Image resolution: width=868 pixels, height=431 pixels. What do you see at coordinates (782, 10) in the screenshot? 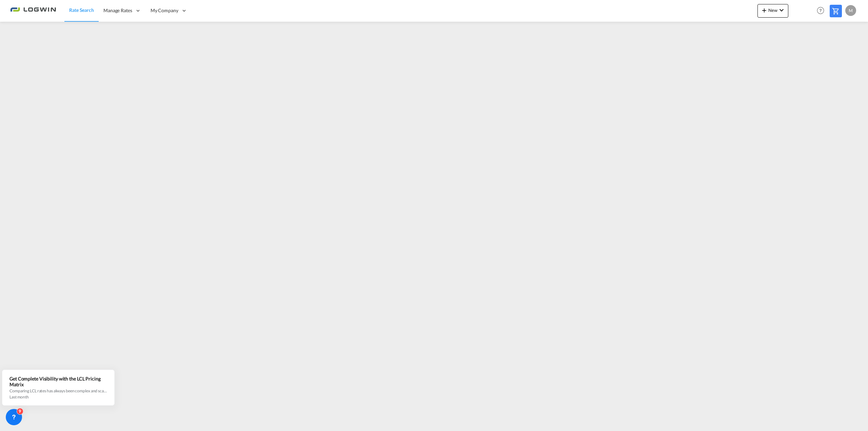
I see `md-icon: icon-chevron-down` at bounding box center [782, 10].